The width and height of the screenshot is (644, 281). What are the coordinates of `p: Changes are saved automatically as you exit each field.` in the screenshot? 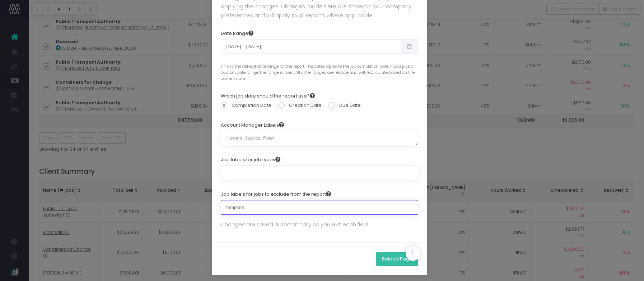 It's located at (320, 224).